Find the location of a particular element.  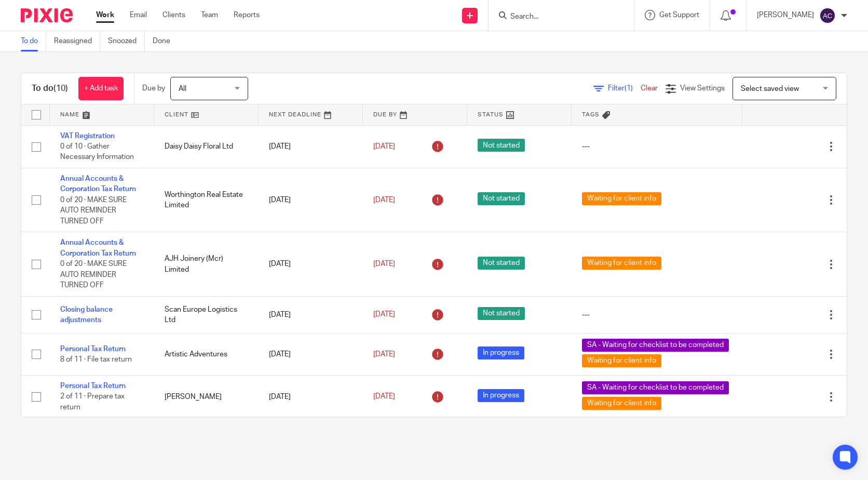

span: 0 of 10 · Gather Necessary Information is located at coordinates (97, 152).